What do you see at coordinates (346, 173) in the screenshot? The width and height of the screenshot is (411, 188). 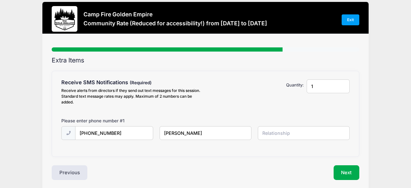 I see `button: Next` at bounding box center [346, 173].